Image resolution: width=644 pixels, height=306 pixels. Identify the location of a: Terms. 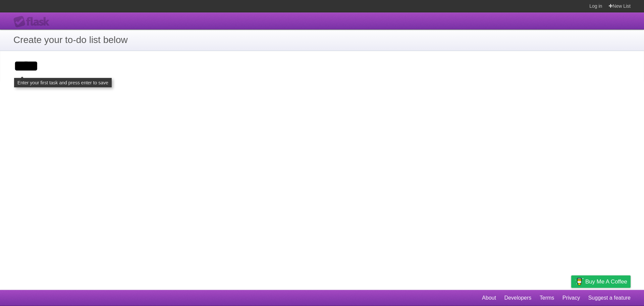
(547, 298).